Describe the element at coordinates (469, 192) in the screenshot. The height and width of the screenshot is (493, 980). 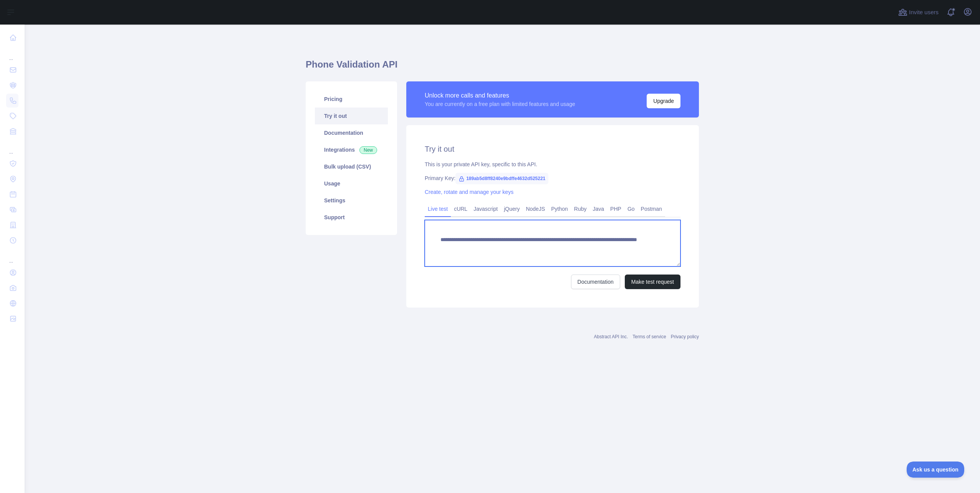
I see `a: Create, rotate and manage your keys` at that location.